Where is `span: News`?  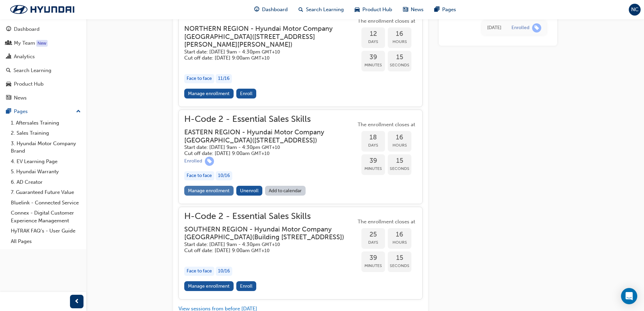
span: News is located at coordinates (417, 10).